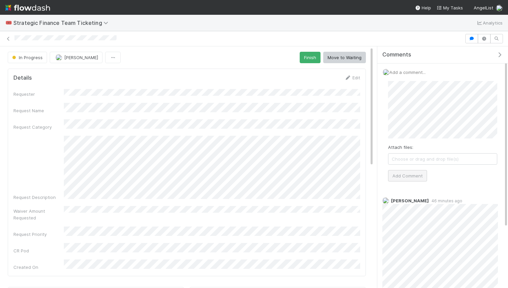  What do you see at coordinates (39, 234) in the screenshot?
I see `div: Request Priority` at bounding box center [39, 234].